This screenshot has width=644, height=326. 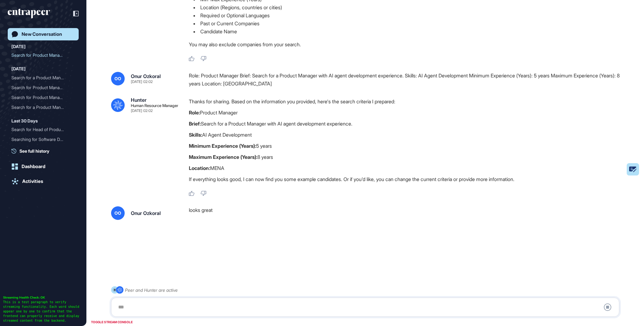 What do you see at coordinates (43, 34) in the screenshot?
I see `a: New Conversation` at bounding box center [43, 34].